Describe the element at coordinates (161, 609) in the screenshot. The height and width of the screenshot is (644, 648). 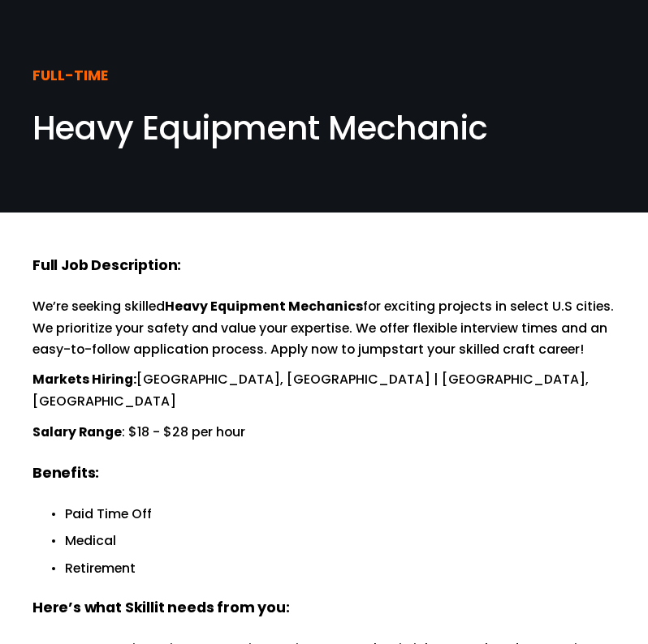
I see `strong: Here’s what Skillit needs from you:` at that location.